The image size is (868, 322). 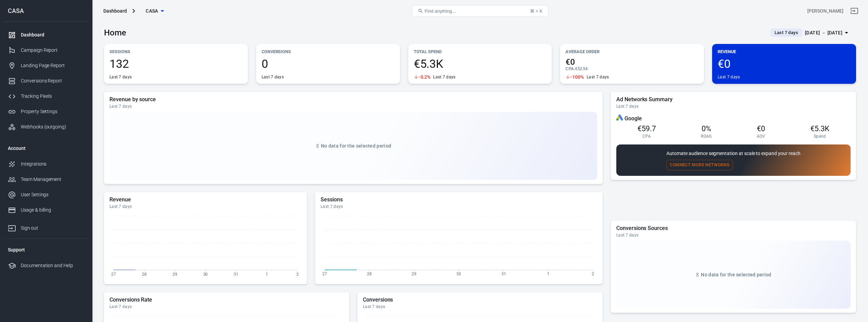 I want to click on span: CPA, so click(x=646, y=136).